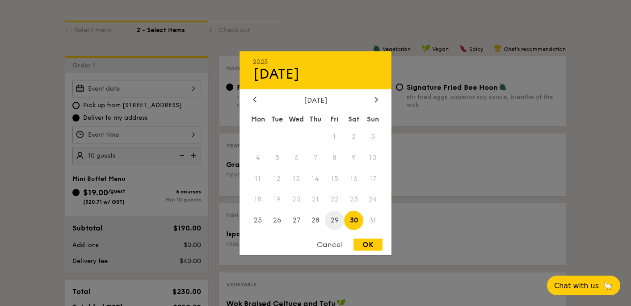 The height and width of the screenshot is (306, 631). I want to click on div: Wed, so click(296, 119).